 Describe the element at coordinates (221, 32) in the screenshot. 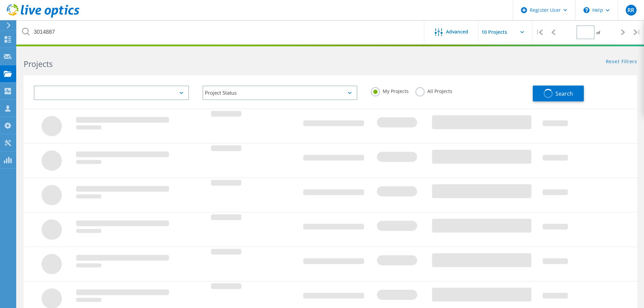

I see `input: Search projects by name, owner, ID, company, etc` at that location.